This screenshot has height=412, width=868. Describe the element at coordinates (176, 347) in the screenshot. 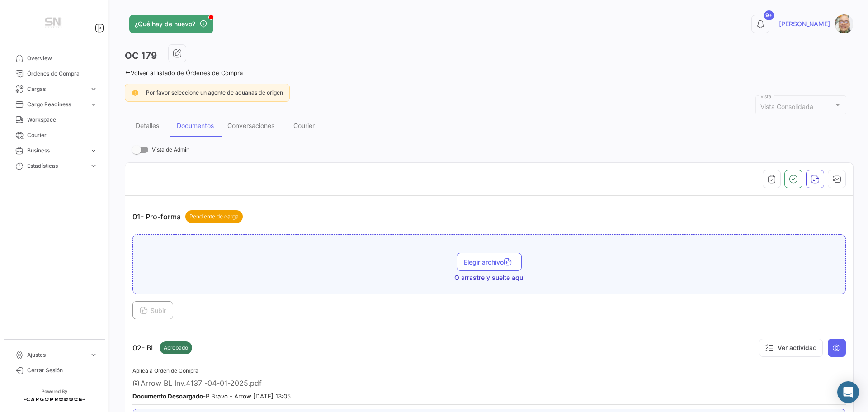

I see `span: Aprobado` at that location.